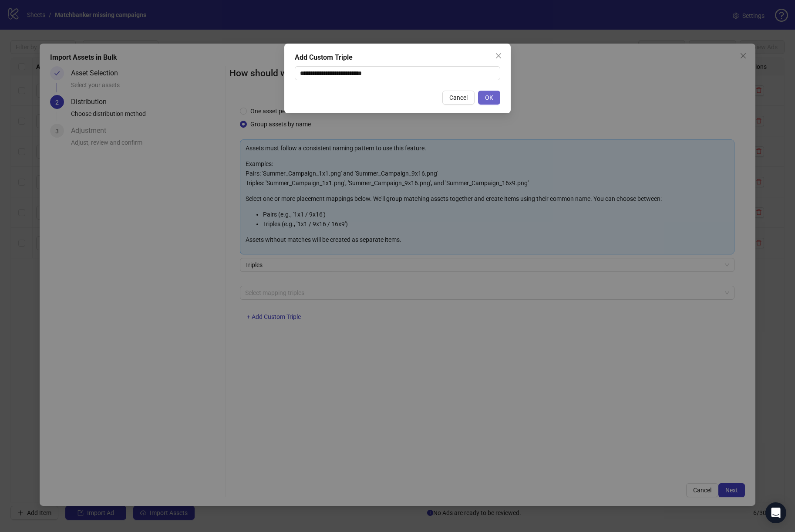 The width and height of the screenshot is (795, 532). Describe the element at coordinates (459, 97) in the screenshot. I see `span: Cancel` at that location.